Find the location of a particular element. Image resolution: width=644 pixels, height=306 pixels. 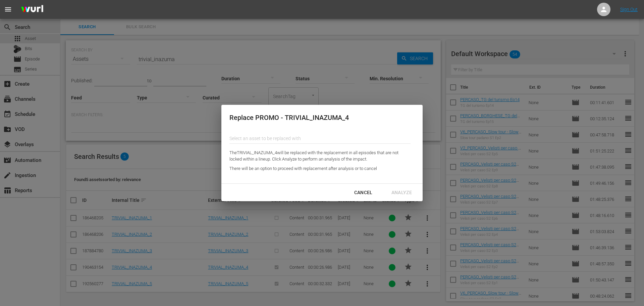

div: Cancel is located at coordinates (363, 192).